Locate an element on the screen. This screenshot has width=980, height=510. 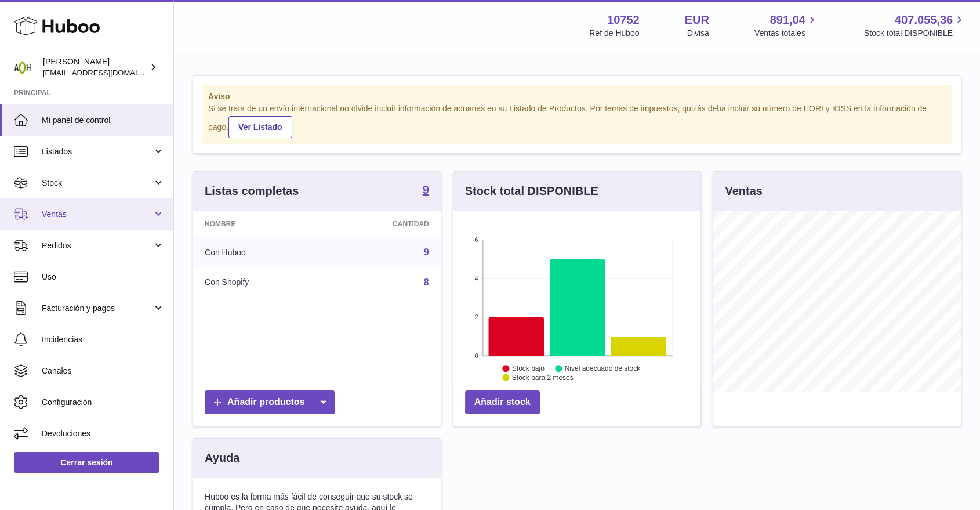
span: Configuración is located at coordinates (103, 402).